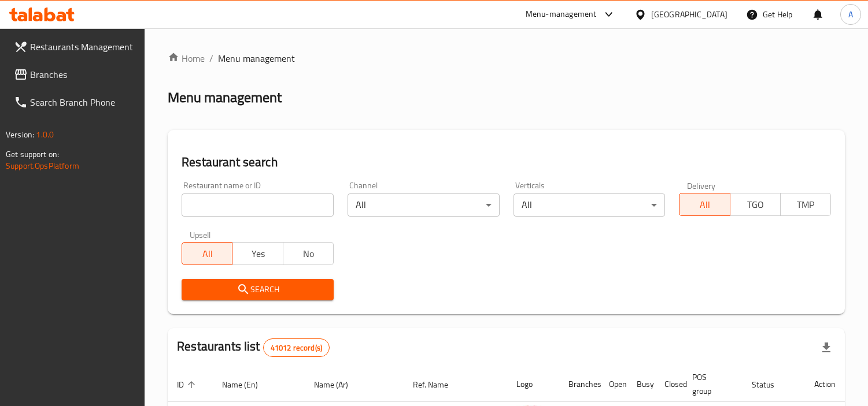  Describe the element at coordinates (755, 205) in the screenshot. I see `button: TGO` at that location.